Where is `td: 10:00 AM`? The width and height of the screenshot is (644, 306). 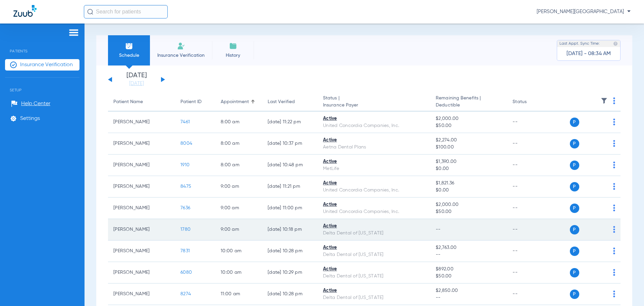
td: 10:00 AM is located at coordinates (239, 273).